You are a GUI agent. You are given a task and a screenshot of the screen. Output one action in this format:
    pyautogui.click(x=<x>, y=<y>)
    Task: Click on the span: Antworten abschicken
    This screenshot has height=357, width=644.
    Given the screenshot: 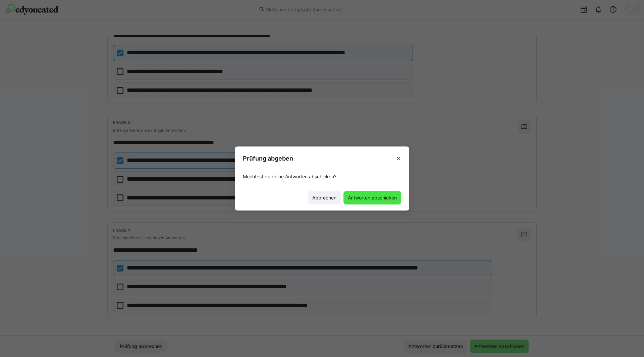 What is the action you would take?
    pyautogui.click(x=372, y=198)
    